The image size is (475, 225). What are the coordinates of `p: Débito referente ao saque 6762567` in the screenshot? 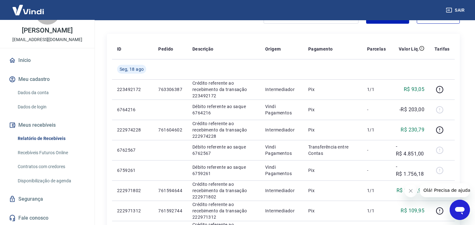 It's located at (224, 150).